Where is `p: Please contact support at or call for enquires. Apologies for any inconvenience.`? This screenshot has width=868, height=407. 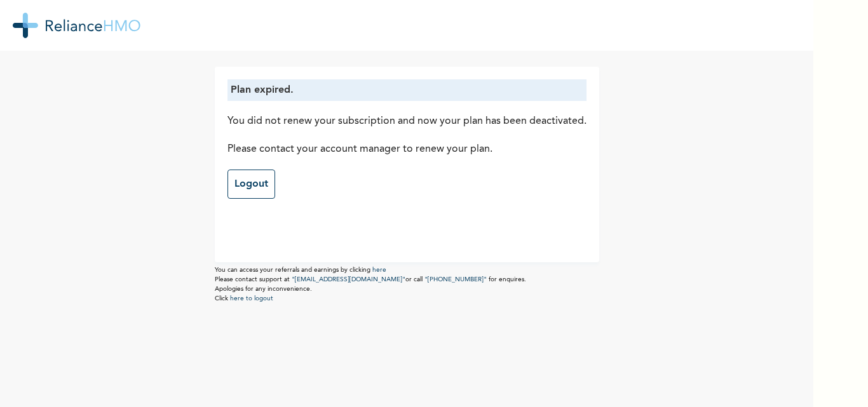
p: Please contact support at or call for enquires. Apologies for any inconvenience. is located at coordinates (407, 285).